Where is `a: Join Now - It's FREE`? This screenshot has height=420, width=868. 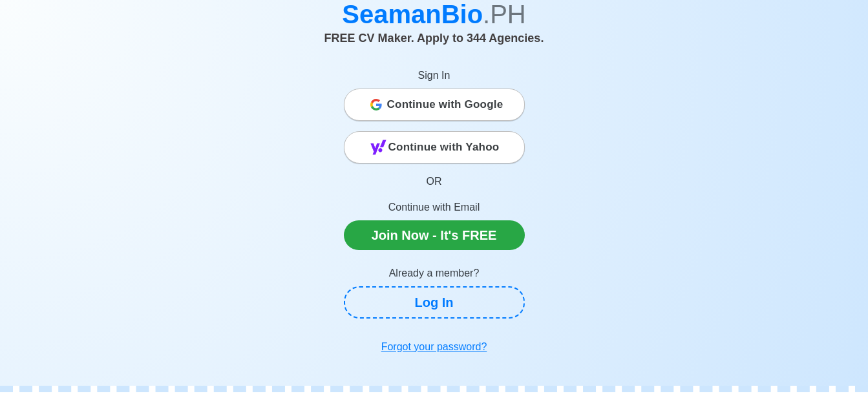 a: Join Now - It's FREE is located at coordinates (434, 235).